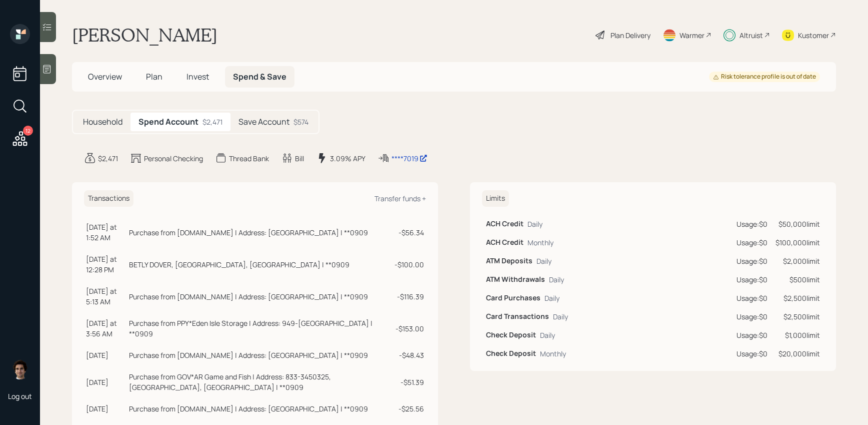 The height and width of the screenshot is (425, 868). What do you see at coordinates (813, 35) in the screenshot?
I see `div: Kustomer` at bounding box center [813, 35].